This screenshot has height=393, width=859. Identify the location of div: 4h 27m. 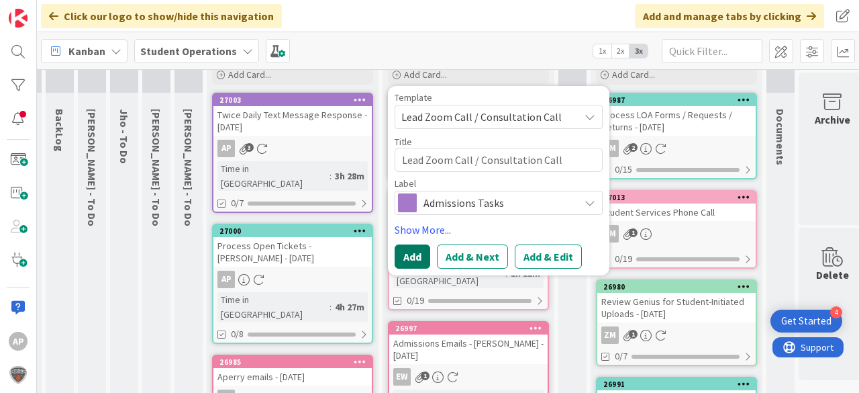
(350, 307).